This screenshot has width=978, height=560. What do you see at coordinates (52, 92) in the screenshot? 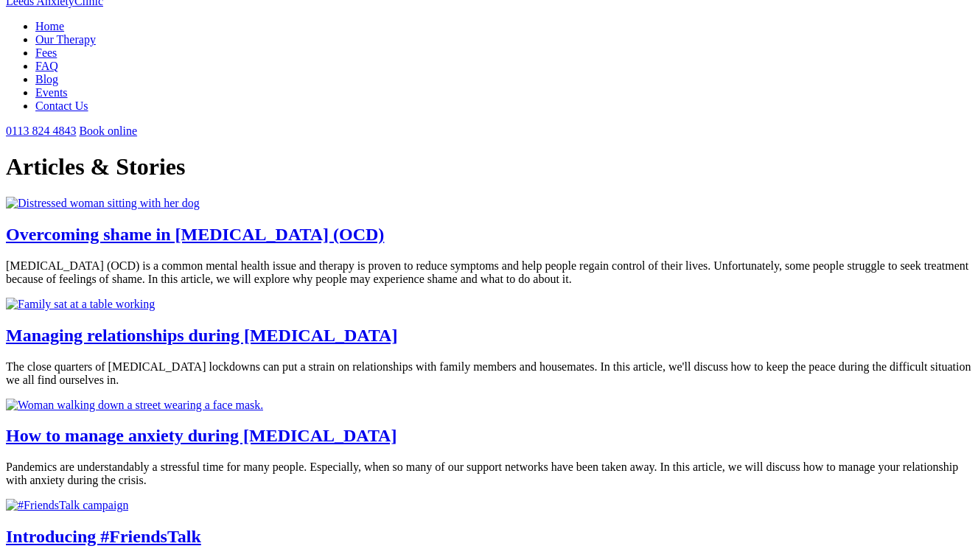
I see `a: Events` at bounding box center [52, 92].